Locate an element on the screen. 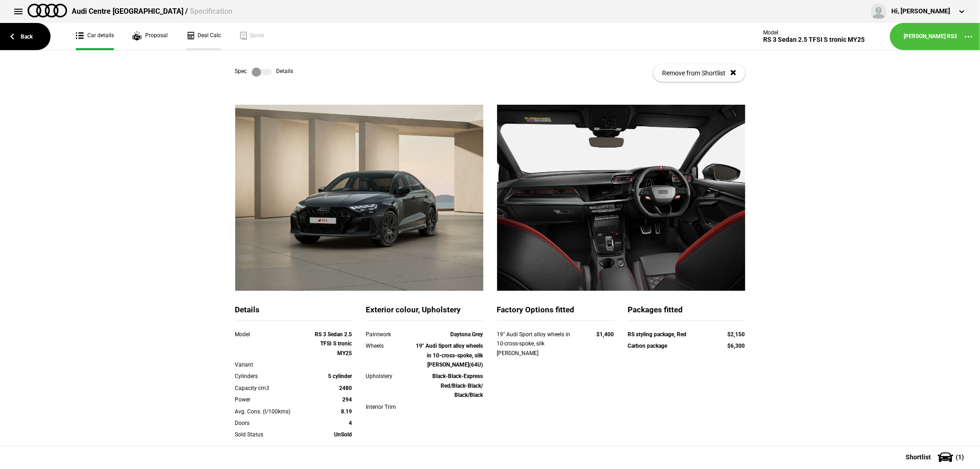 Image resolution: width=980 pixels, height=469 pixels. strong: 5 cylinder is located at coordinates (340, 376).